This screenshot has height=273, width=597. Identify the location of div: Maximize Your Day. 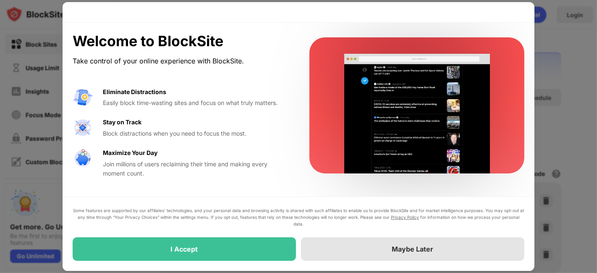
(130, 153).